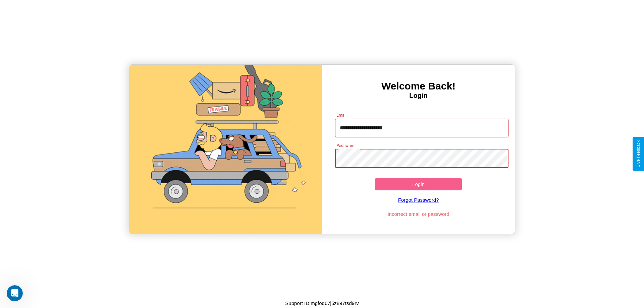  What do you see at coordinates (418, 86) in the screenshot?
I see `h3: Welcome Back!` at bounding box center [418, 86].